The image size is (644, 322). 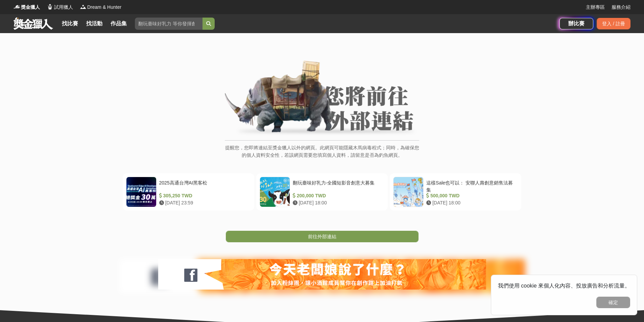 What do you see at coordinates (60, 7) in the screenshot?
I see `a: Logo試用獵人` at bounding box center [60, 7].